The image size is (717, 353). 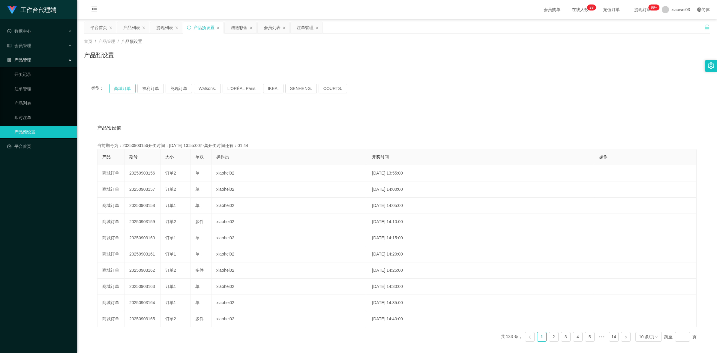 What do you see at coordinates (132, 41) in the screenshot?
I see `span: 产品预设置` at bounding box center [132, 41].